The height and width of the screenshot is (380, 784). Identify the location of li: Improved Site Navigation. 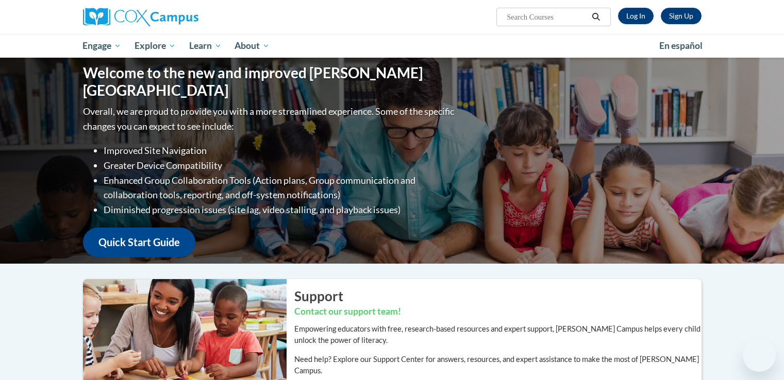
(280, 150).